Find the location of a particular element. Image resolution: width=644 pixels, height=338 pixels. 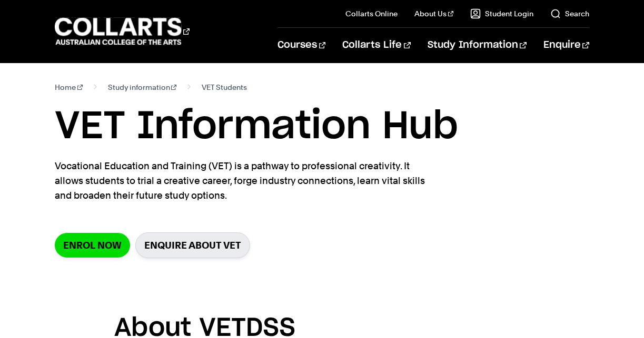

div: Go to homepage is located at coordinates (122, 31).